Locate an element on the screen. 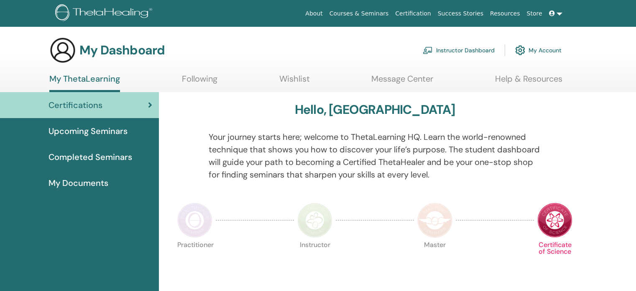 This screenshot has height=291, width=636. a: About is located at coordinates (314, 13).